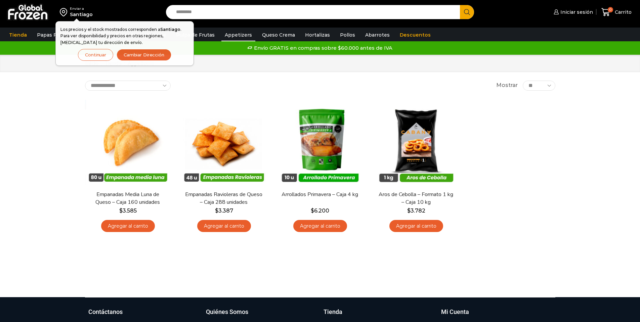 The height and width of the screenshot is (322, 640). What do you see at coordinates (128, 86) in the screenshot?
I see `select: Pedido de la tienda` at bounding box center [128, 86].